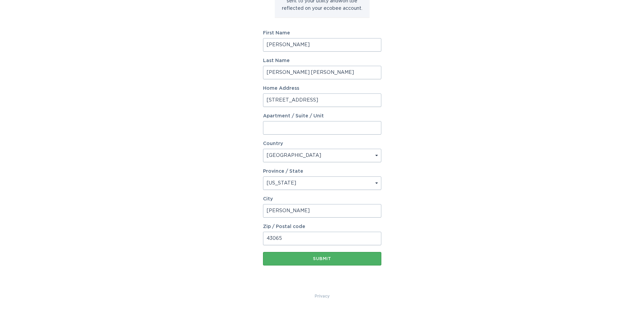 The width and height of the screenshot is (644, 310). I want to click on label: Last Name, so click(322, 60).